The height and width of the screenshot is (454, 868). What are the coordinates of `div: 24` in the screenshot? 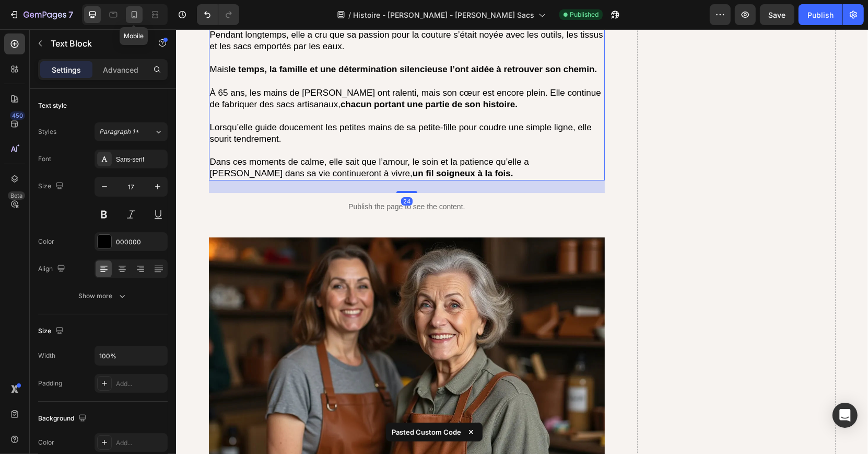 It's located at (231, 172).